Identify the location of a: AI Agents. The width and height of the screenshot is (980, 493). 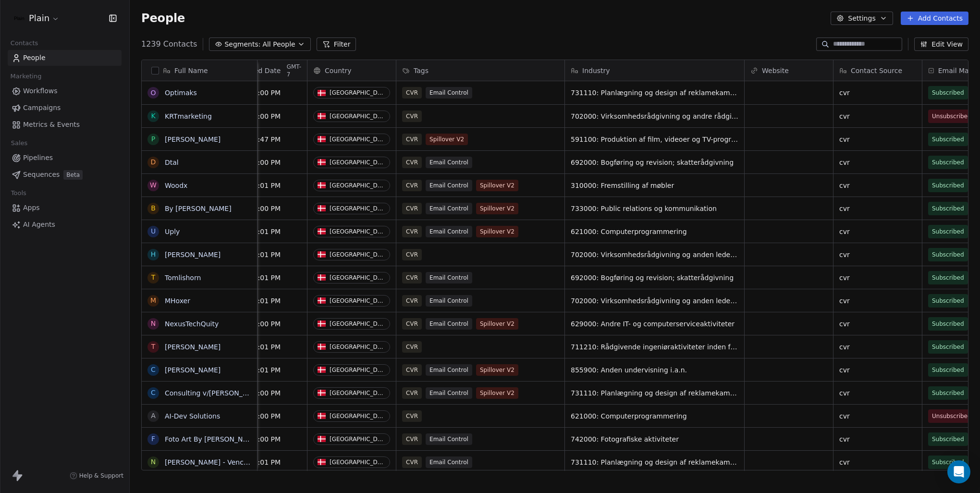
(64, 225).